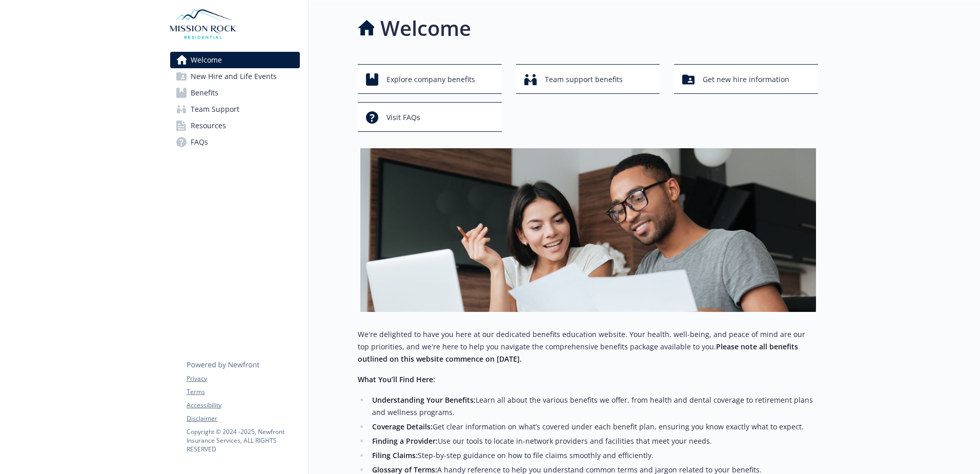 This screenshot has height=474, width=980. I want to click on li: Get clear information on what’s covered under each benefit plan, ensuring you know exactly what t..., so click(593, 427).